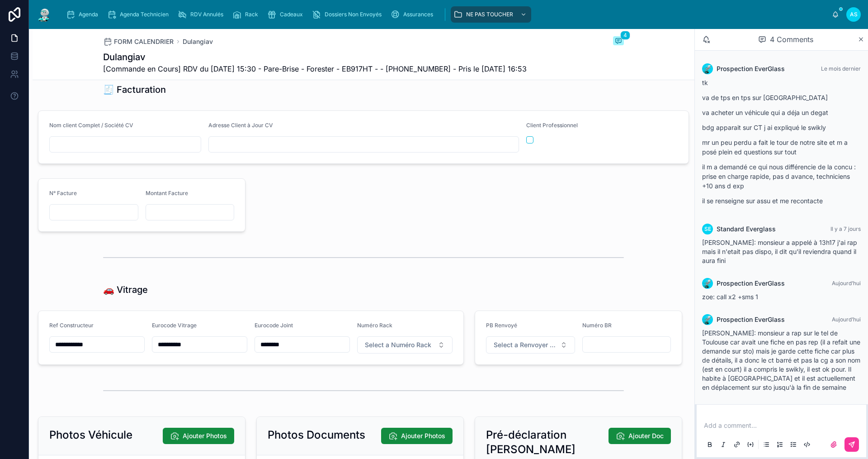 Image resolution: width=868 pixels, height=459 pixels. What do you see at coordinates (781, 127) in the screenshot?
I see `p: bdg apparait sur CT j ai expliqué le swikly` at bounding box center [781, 127].